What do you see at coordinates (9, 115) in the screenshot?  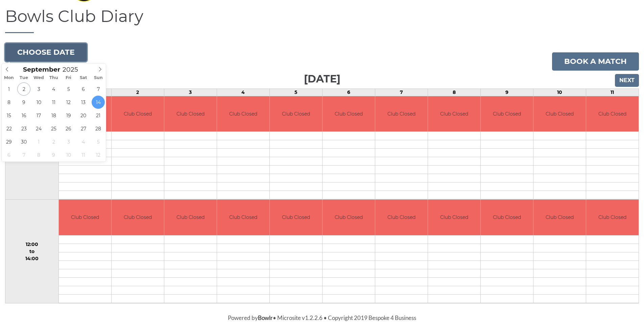 I see `span: September 15, 2025` at bounding box center [9, 115].